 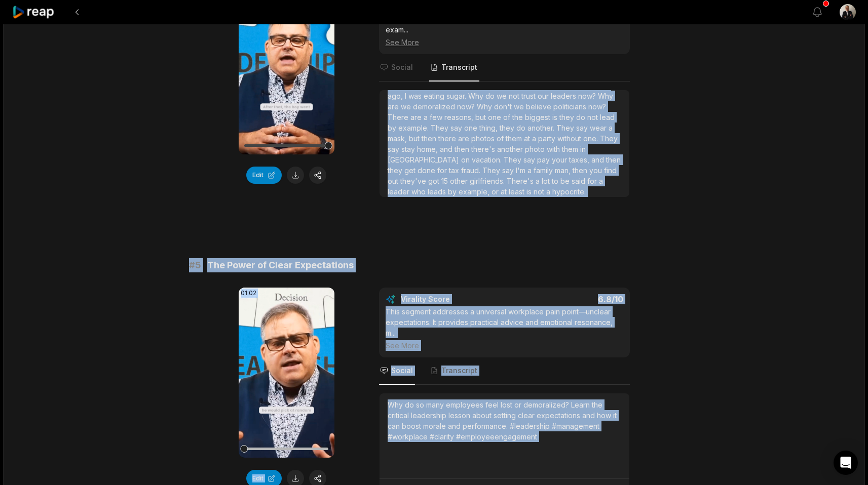 I want to click on span: by, so click(x=453, y=191).